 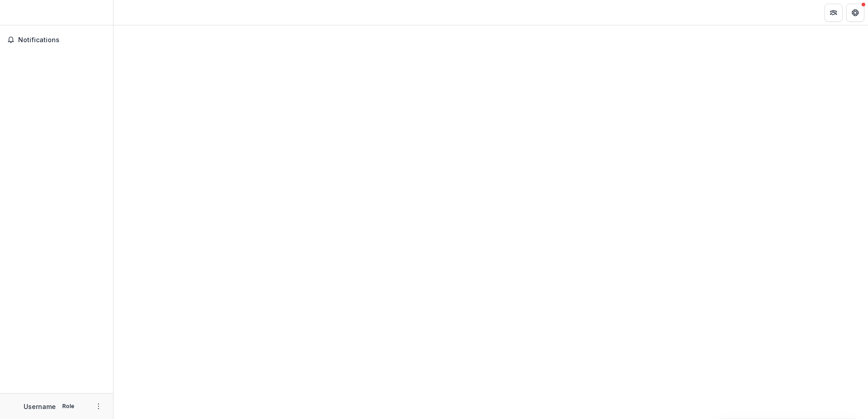 I want to click on p: Username, so click(x=39, y=407).